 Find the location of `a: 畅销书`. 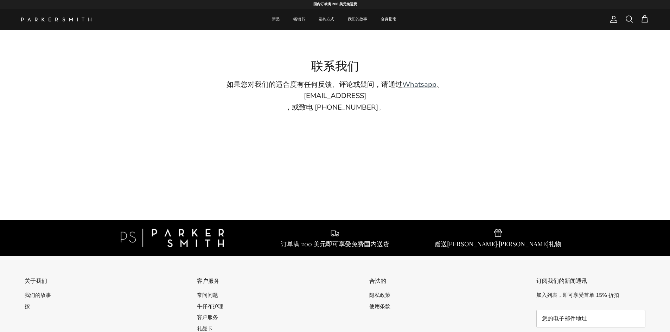

a: 畅销书 is located at coordinates (299, 19).